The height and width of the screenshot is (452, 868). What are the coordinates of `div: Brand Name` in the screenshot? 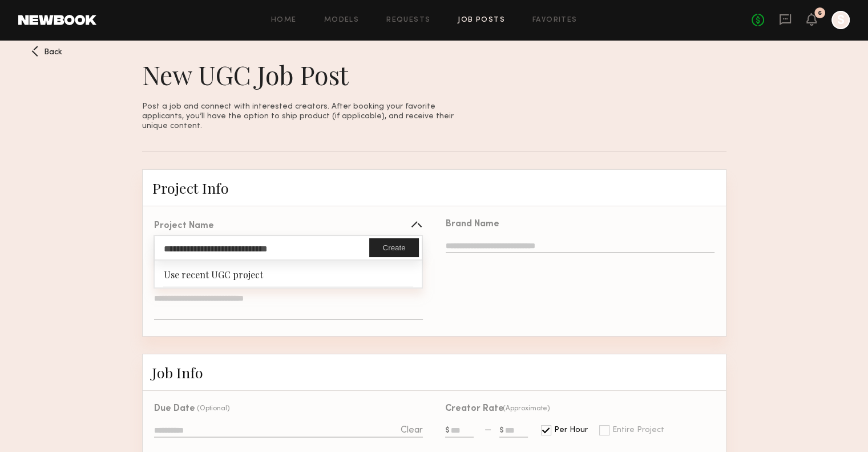 It's located at (473, 224).